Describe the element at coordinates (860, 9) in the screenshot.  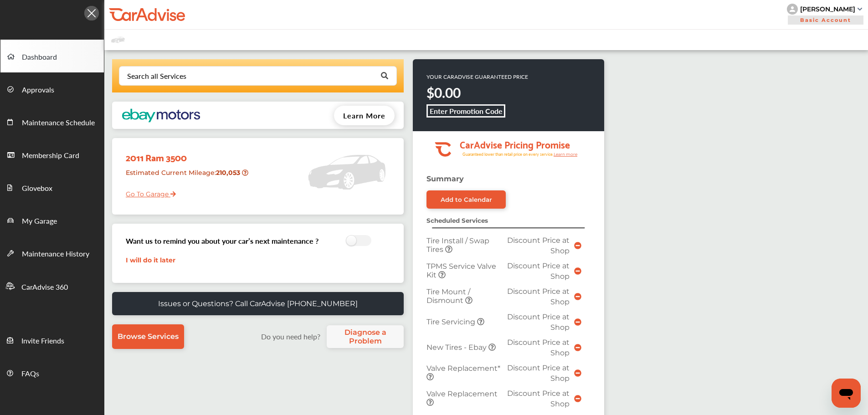
I see `img: sCxJUJ+qAmfqhQGDUl18vwLg4ZYJ6CxN7XmbOMBAAAAAElFTkSuQmCC` at that location.